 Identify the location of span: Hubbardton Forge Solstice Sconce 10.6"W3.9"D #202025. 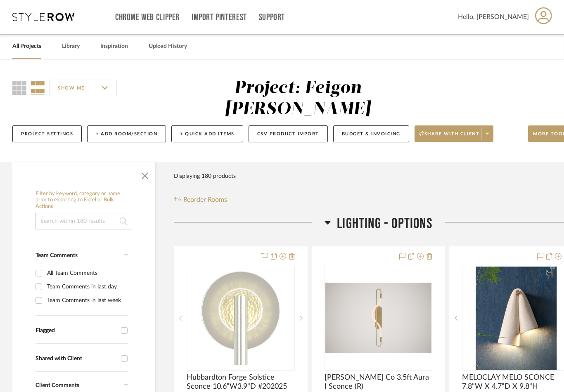
(241, 382).